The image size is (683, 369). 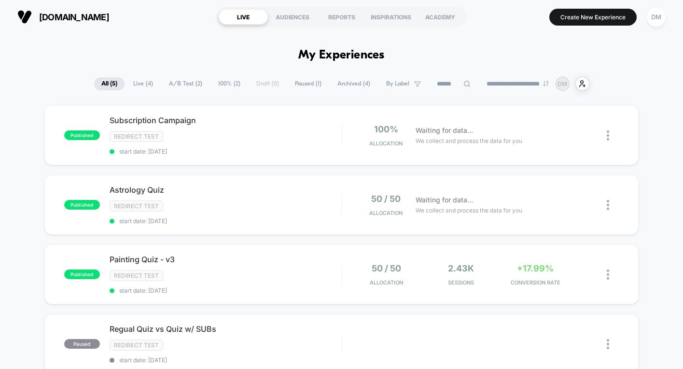 What do you see at coordinates (563, 84) in the screenshot?
I see `p: DM` at bounding box center [563, 84].